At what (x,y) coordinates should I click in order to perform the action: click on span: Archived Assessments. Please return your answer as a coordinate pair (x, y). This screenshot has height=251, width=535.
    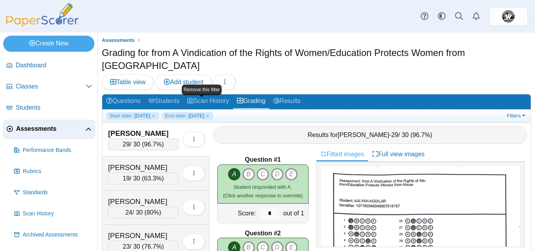
    Looking at the image, I should click on (57, 235).